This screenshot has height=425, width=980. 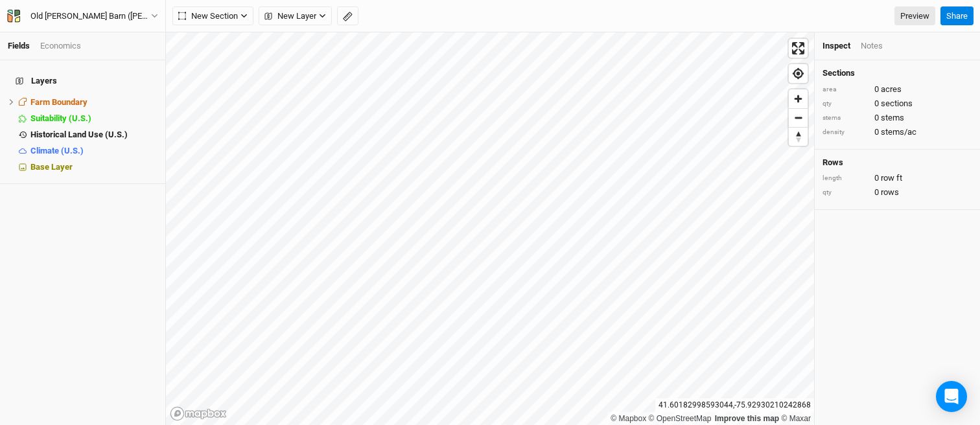 What do you see at coordinates (798, 74) in the screenshot?
I see `span: Find my location` at bounding box center [798, 74].